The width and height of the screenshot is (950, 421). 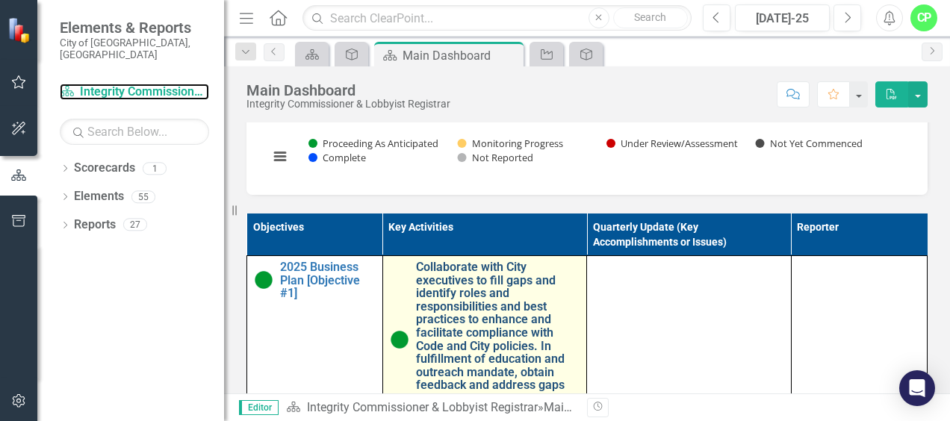 I want to click on a: Collaborate with City executives to fill gaps and identify roles and responsibilities and best pr..., so click(x=497, y=339).